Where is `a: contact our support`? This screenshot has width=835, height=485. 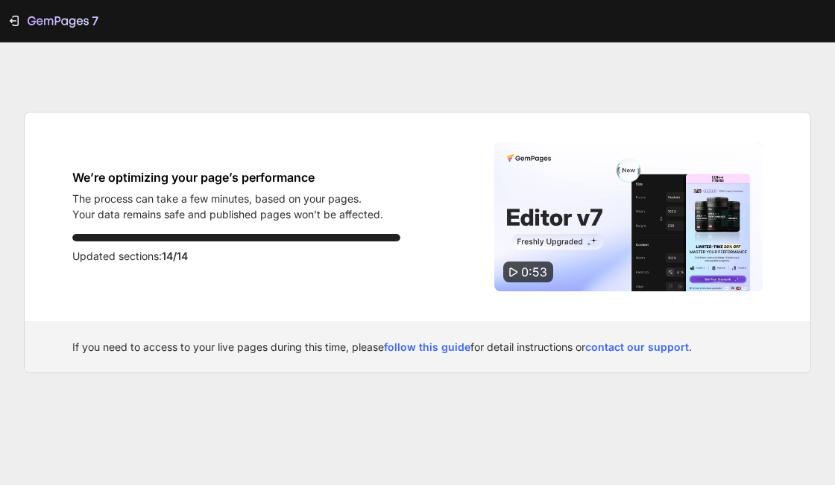 a: contact our support is located at coordinates (636, 347).